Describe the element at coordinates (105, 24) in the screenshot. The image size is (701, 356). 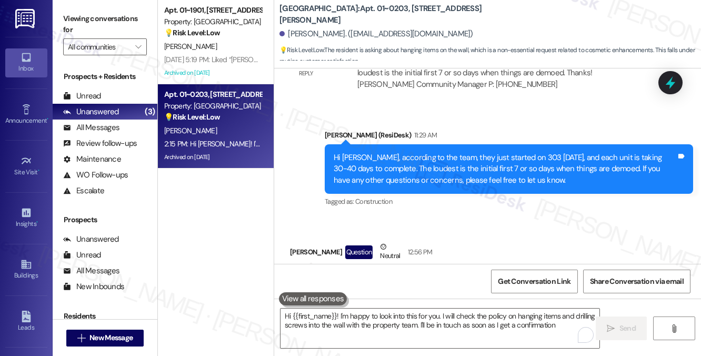
I see `label: Viewing conversations for` at that location.